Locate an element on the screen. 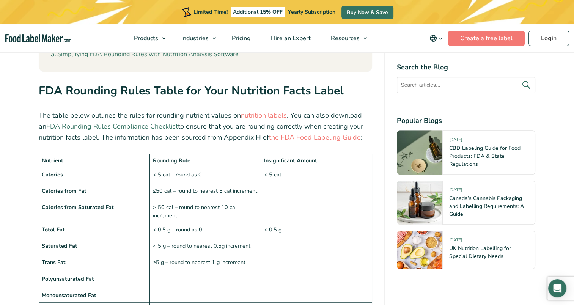  span: Yearly Subscription is located at coordinates (312, 12).